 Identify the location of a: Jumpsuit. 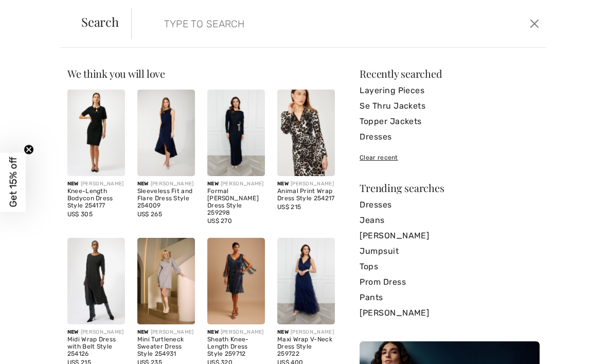
(450, 251).